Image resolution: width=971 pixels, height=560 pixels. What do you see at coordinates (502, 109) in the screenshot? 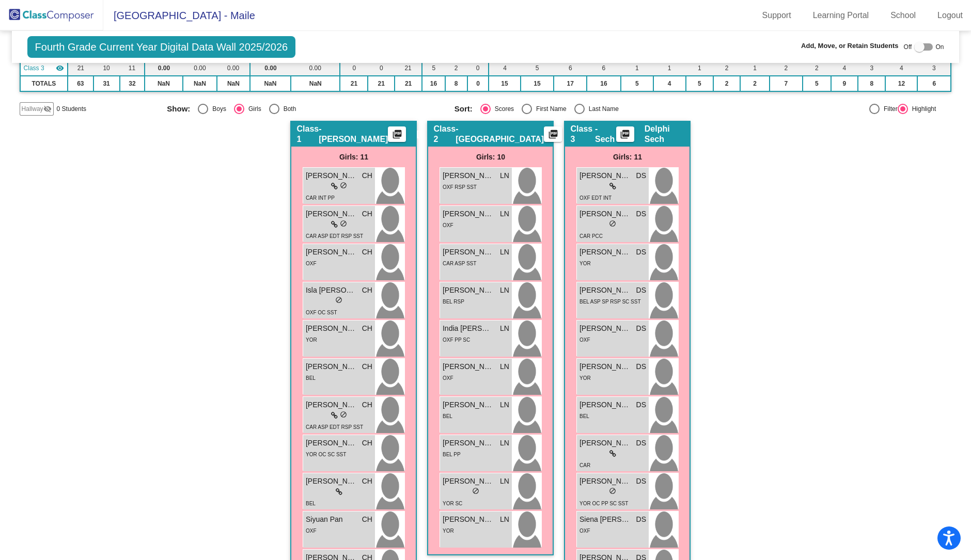
I see `div: Scores` at bounding box center [502, 109].